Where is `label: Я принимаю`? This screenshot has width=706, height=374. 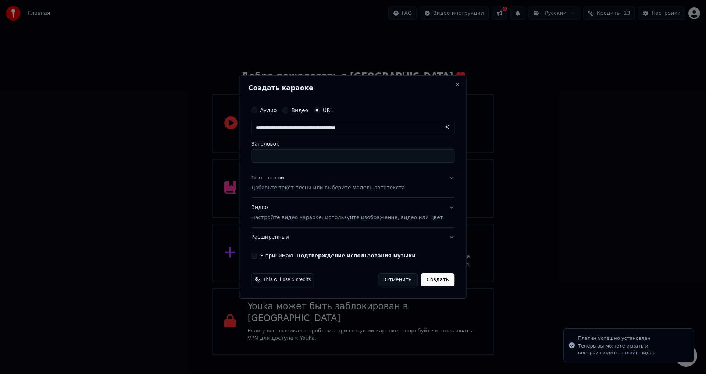 label: Я принимаю is located at coordinates (338, 256).